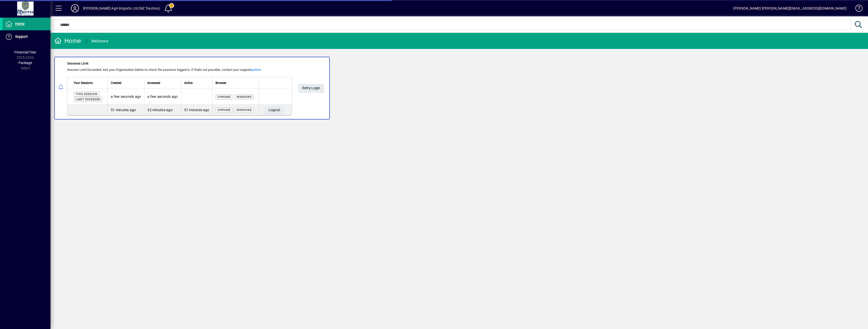 The image size is (868, 329). What do you see at coordinates (75, 8) in the screenshot?
I see `button: Profile` at bounding box center [75, 8].